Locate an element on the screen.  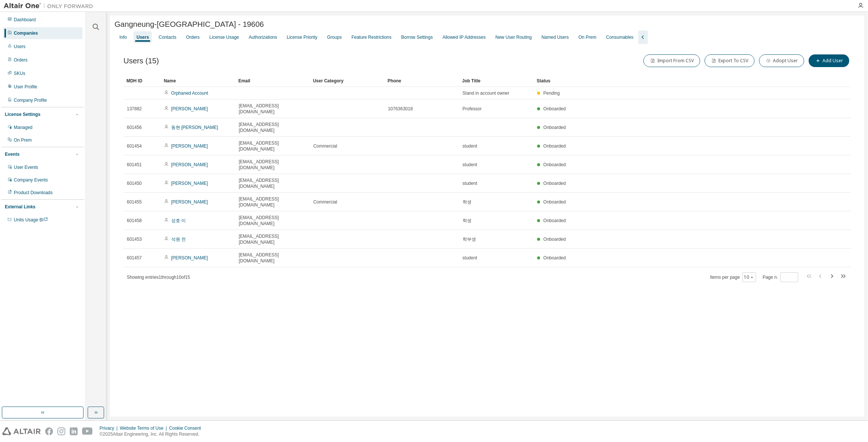
span: Items per page is located at coordinates (733, 277).